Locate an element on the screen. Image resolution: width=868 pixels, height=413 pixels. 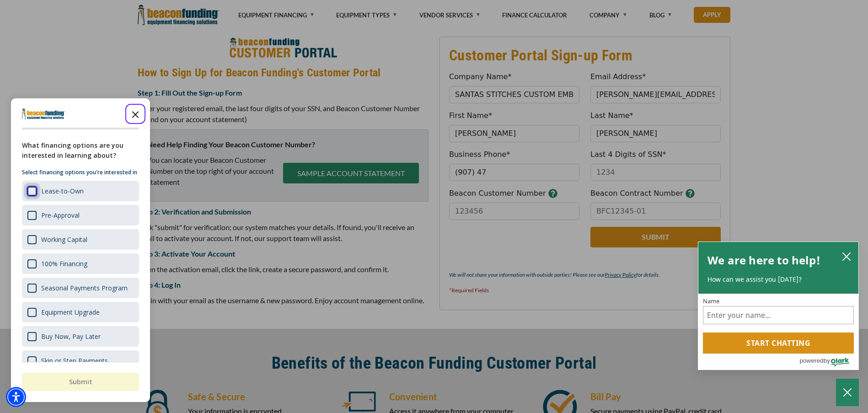
div: What financing options are you interested in learning about? is located at coordinates (80, 150).